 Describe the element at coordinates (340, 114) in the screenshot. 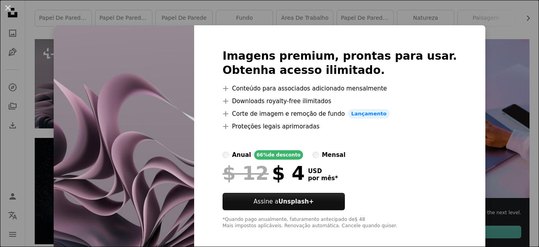

I see `li: Corte de imagem e remoção de fundo` at that location.